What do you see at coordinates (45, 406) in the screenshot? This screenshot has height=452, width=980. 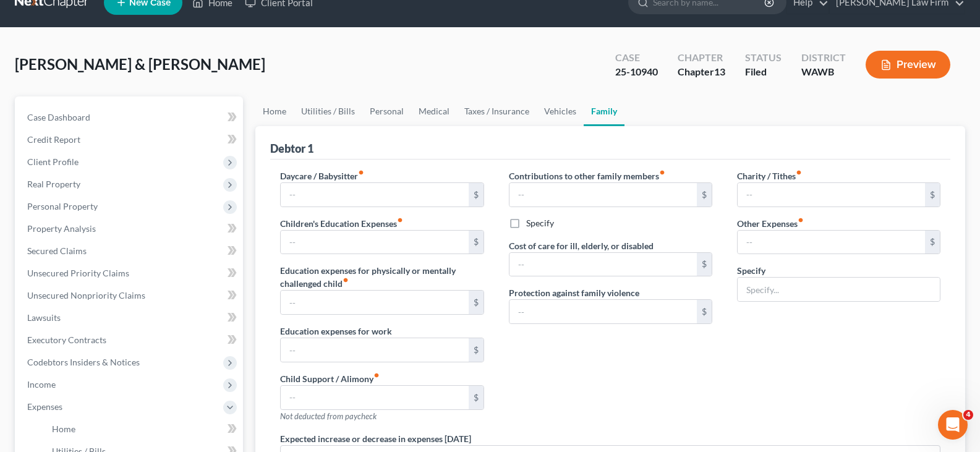 I see `span: Expenses` at bounding box center [45, 406].